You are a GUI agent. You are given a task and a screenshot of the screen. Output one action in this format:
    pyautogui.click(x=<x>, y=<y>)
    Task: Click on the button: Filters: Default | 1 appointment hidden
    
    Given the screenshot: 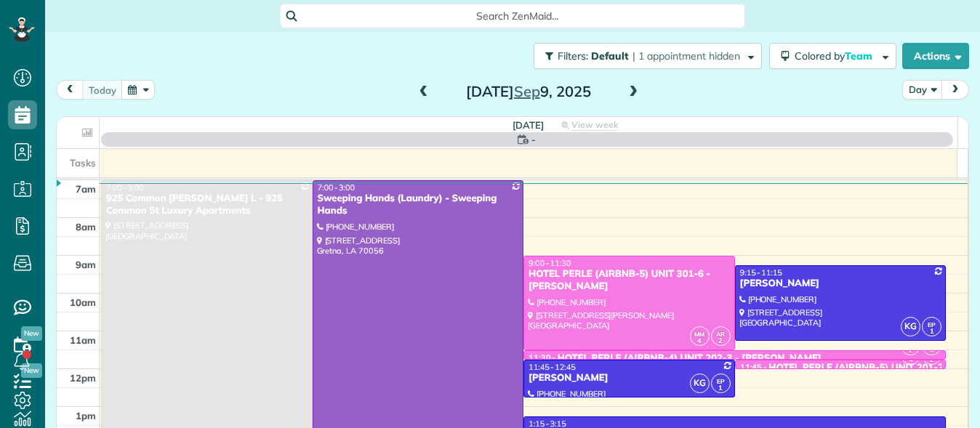 What is the action you would take?
    pyautogui.click(x=647, y=56)
    